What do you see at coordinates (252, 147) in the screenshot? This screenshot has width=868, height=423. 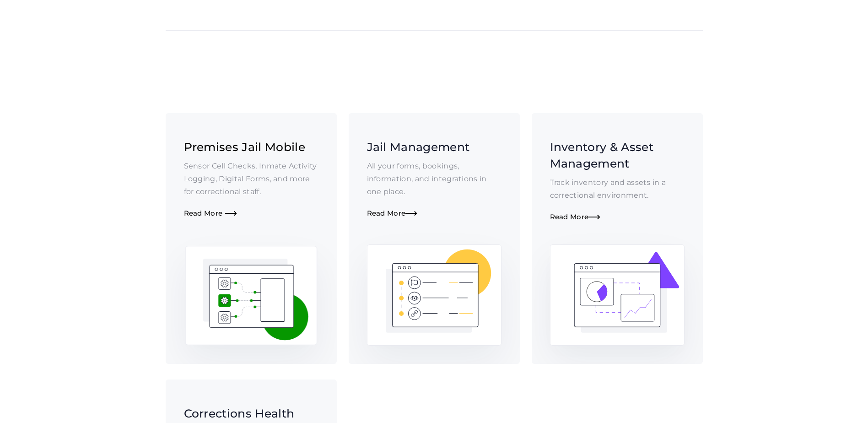 I see `h3: Premises Jail Mobile` at bounding box center [252, 147].